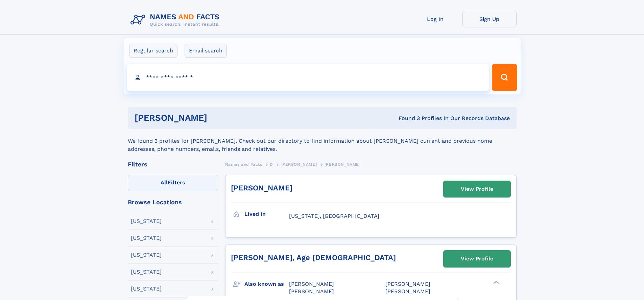 This screenshot has width=644, height=300. What do you see at coordinates (267, 214) in the screenshot?
I see `h3: Lived in` at bounding box center [267, 214].